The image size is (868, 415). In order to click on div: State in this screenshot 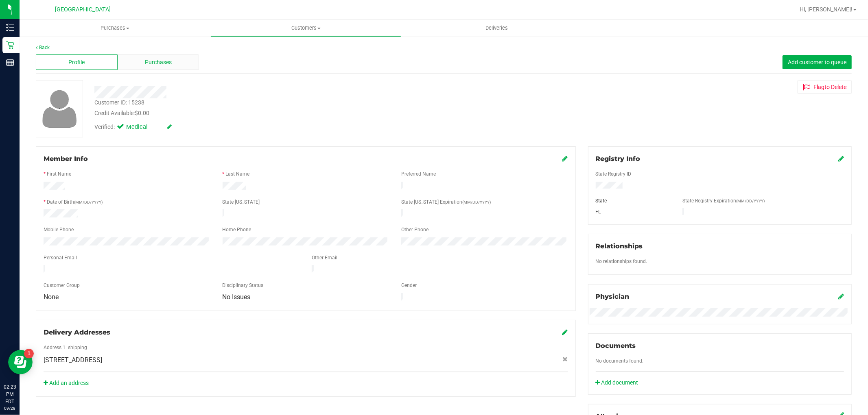, I will do `click(633, 201)`.